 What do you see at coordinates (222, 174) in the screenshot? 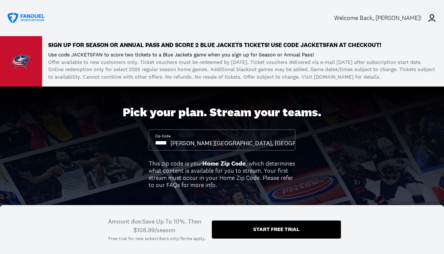
I see `div: This zip code is your , which determines what content is available for you to stream. Your first ...` at bounding box center [222, 174].